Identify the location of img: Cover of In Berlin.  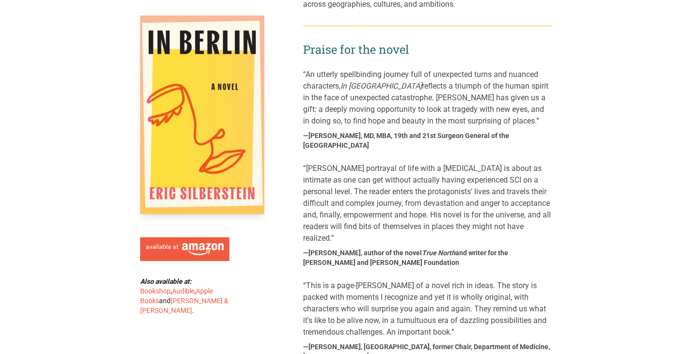
(202, 115).